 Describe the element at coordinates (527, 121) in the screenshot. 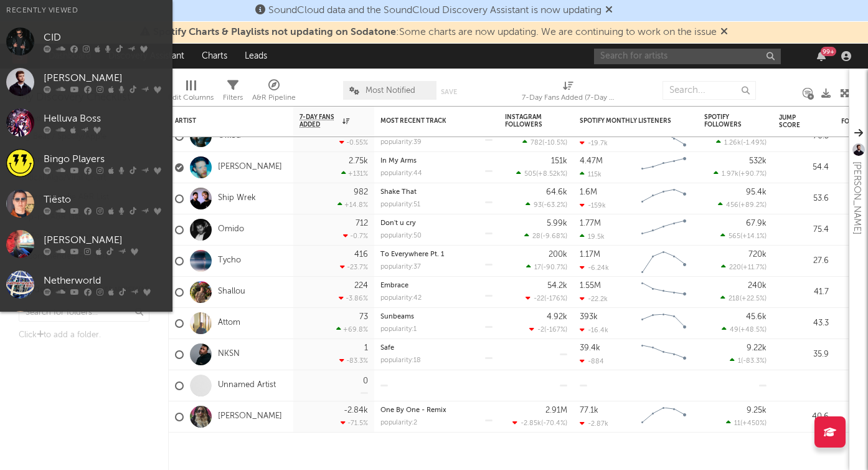

I see `div: Instagram Followers` at that location.